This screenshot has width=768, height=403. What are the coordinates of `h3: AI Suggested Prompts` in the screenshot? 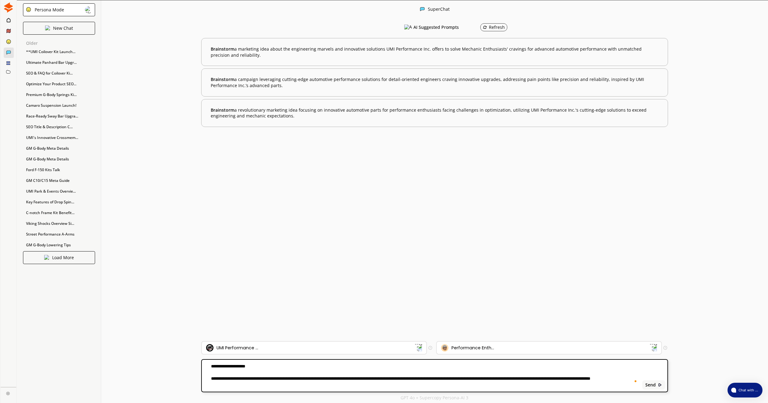 It's located at (436, 27).